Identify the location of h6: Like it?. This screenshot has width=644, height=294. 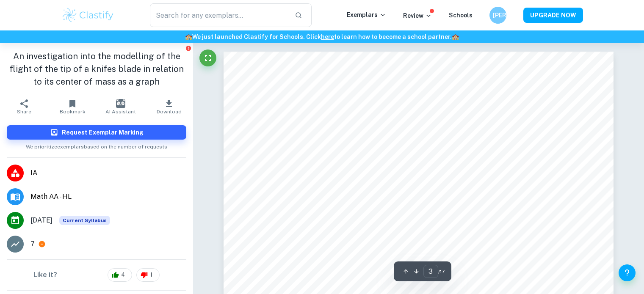
(45, 275).